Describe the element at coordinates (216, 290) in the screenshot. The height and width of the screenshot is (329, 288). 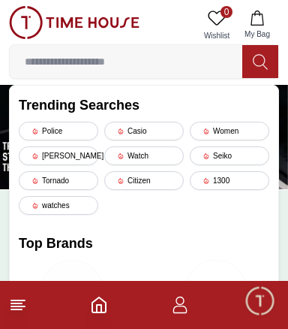
I see `img: Carlton` at that location.